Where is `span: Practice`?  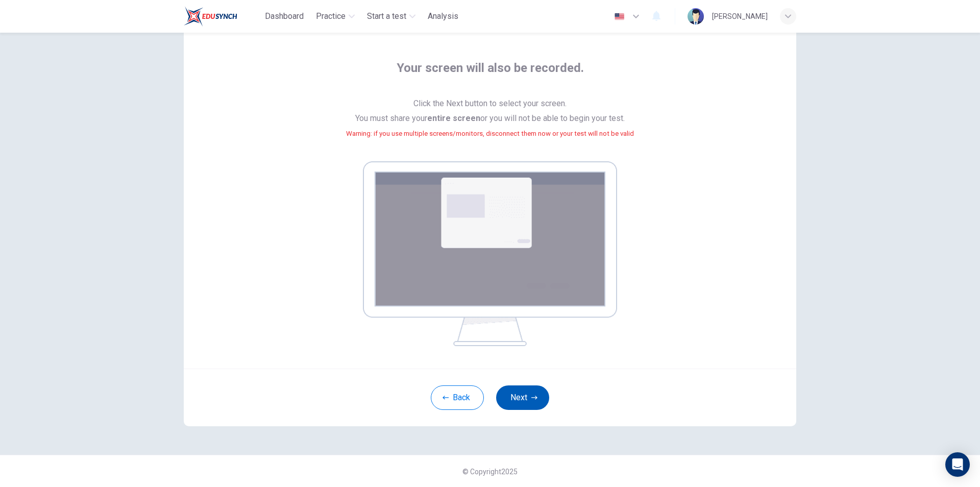 span: Practice is located at coordinates (331, 17).